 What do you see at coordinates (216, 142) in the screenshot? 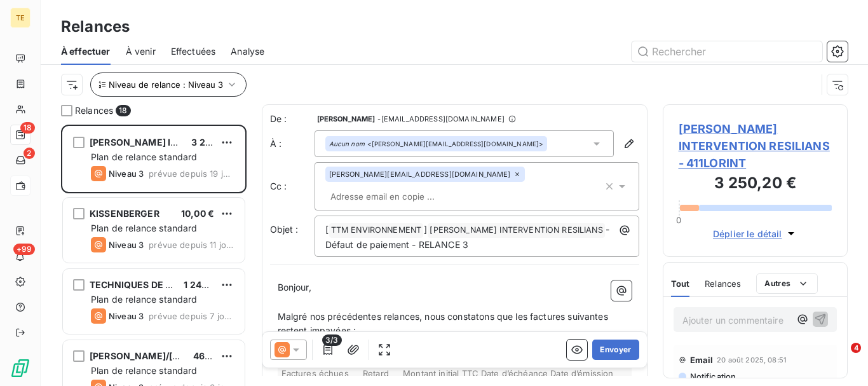
I see `span: 3 250,20 €` at bounding box center [216, 142].